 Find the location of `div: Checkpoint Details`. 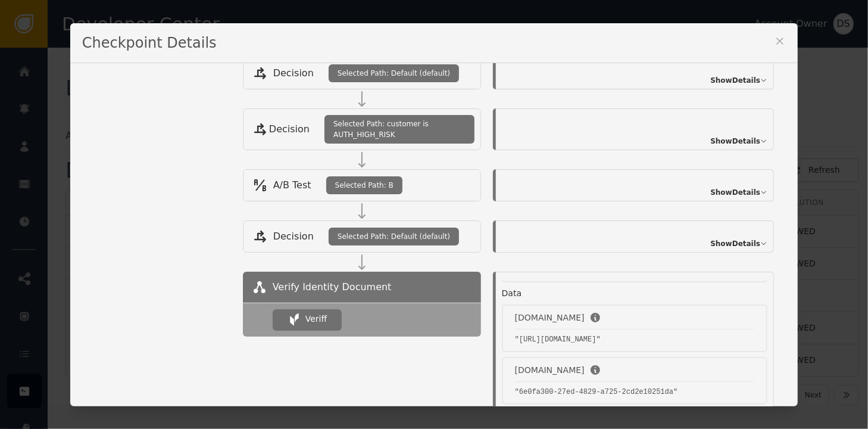

div: Checkpoint Details is located at coordinates (434, 43).